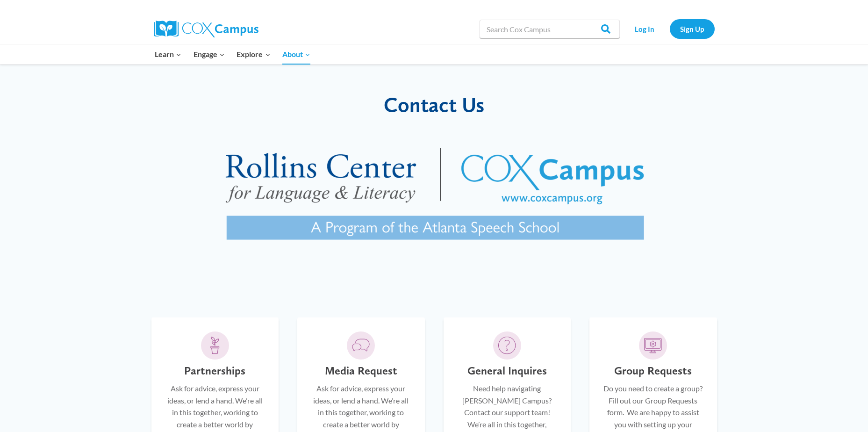 The image size is (868, 432). I want to click on img: RollinsCox combined logo, so click(434, 198).